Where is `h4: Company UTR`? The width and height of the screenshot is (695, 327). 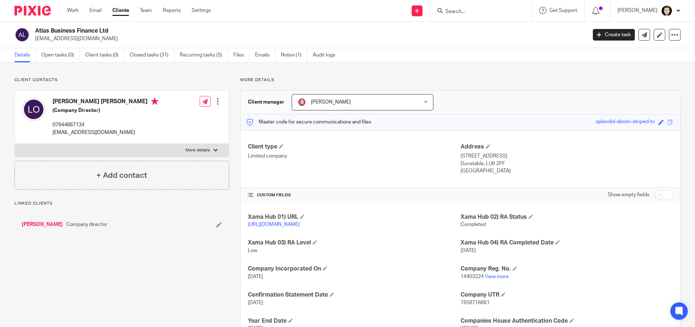
h4: Company UTR is located at coordinates (566, 295).